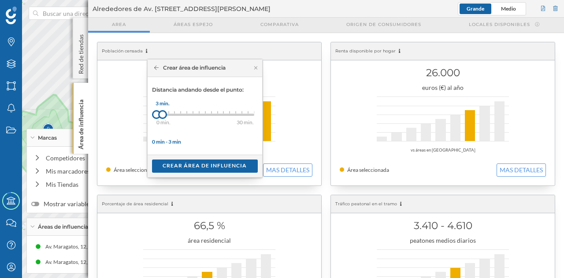  I want to click on p: Red de tiendas, so click(81, 52).